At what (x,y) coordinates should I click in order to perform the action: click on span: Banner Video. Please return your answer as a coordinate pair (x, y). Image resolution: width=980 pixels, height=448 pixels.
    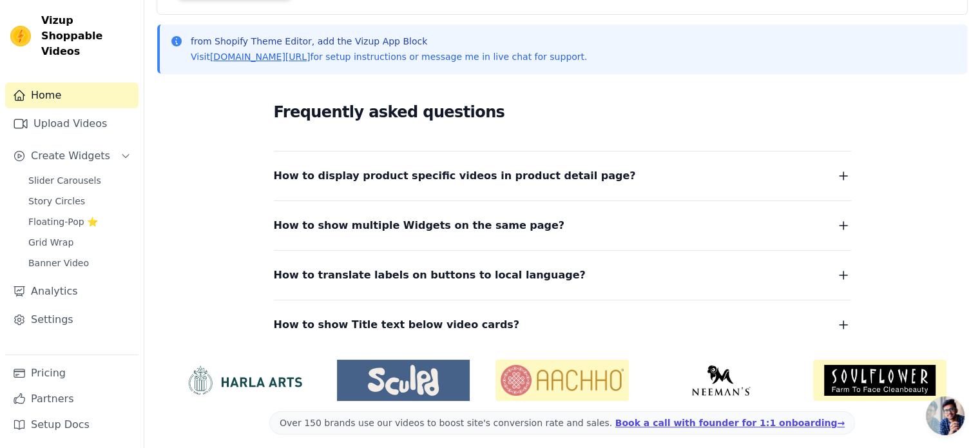
    Looking at the image, I should click on (59, 263).